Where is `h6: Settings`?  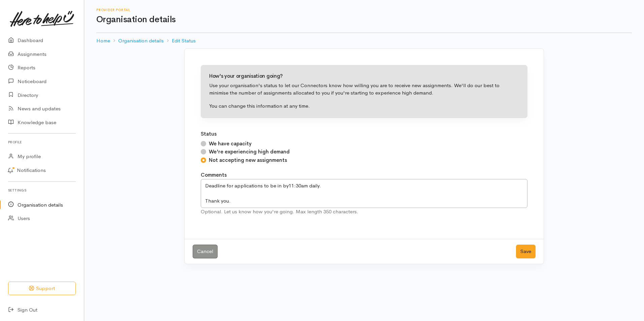 h6: Settings is located at coordinates (42, 190).